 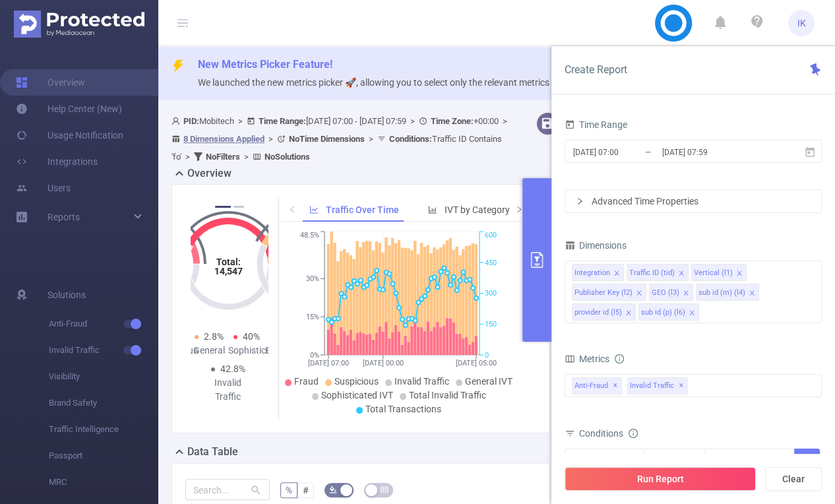 What do you see at coordinates (609, 293) in the screenshot?
I see `li: Publisher Key (l2)` at bounding box center [609, 293].